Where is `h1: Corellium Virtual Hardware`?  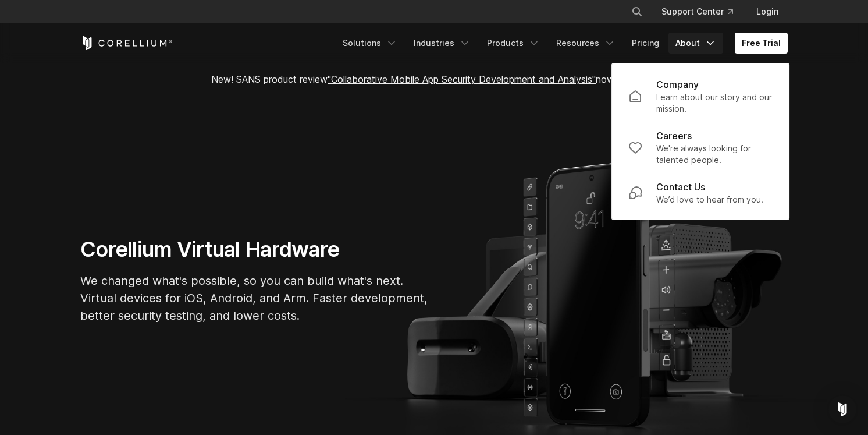 h1: Corellium Virtual Hardware is located at coordinates (255, 249).